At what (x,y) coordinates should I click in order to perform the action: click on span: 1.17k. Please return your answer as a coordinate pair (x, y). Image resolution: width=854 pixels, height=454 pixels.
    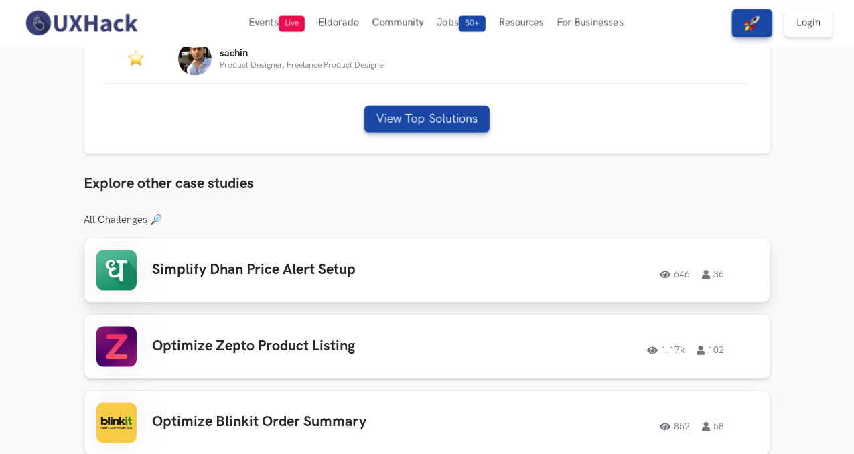
    Looking at the image, I should click on (666, 351).